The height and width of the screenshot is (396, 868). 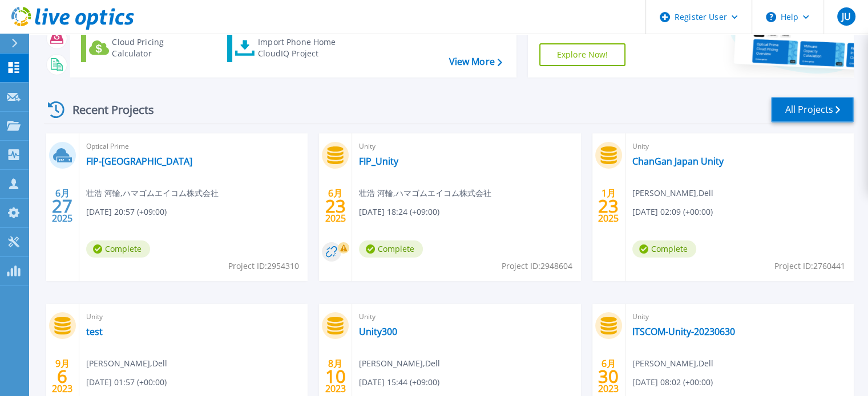 I want to click on span: Optical Prime, so click(x=194, y=146).